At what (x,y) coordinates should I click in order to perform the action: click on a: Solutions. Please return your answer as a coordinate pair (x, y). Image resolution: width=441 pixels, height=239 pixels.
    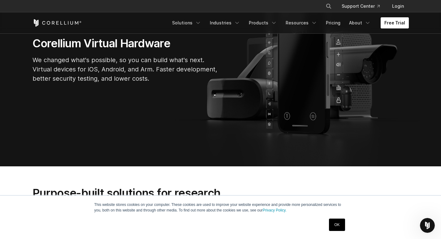
    Looking at the image, I should click on (186, 23).